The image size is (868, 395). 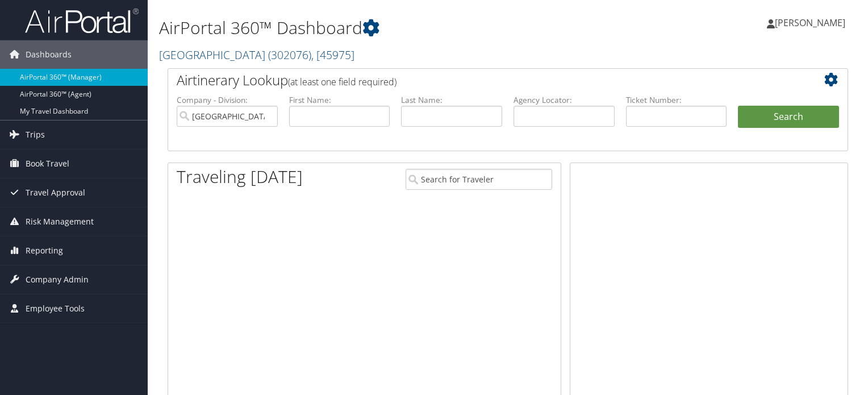 What do you see at coordinates (480, 81) in the screenshot?
I see `h2: Airtinerary Lookup` at bounding box center [480, 81].